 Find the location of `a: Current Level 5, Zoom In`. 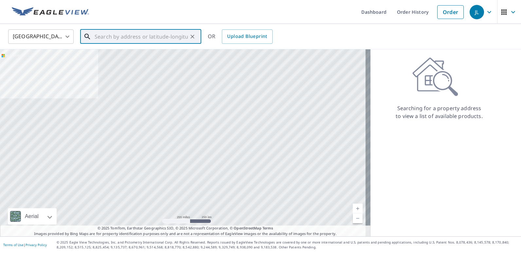

a: Current Level 5, Zoom In is located at coordinates (358, 209).